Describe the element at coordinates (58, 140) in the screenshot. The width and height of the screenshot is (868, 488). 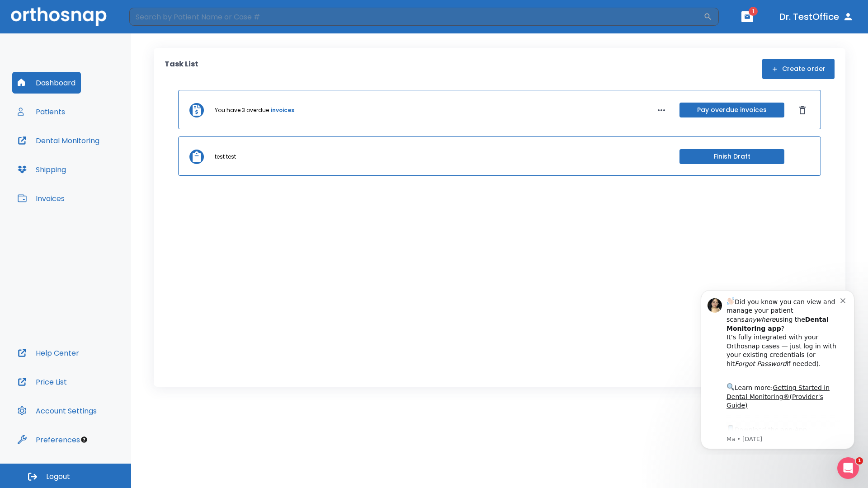
I see `button: Dental Monitoring` at that location.